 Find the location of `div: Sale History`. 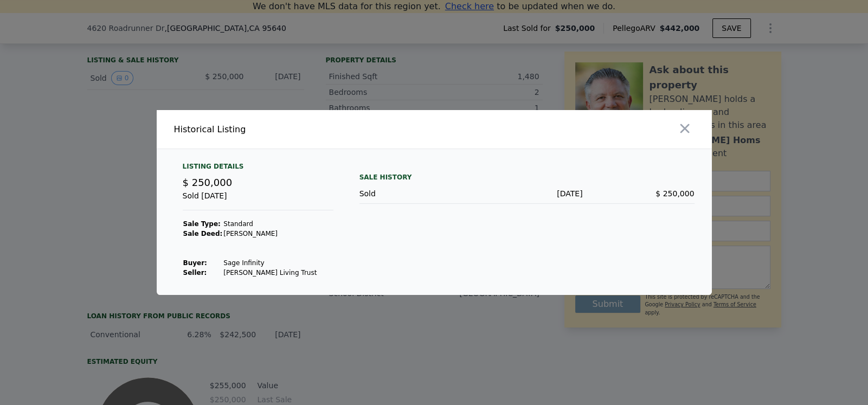

div: Sale History is located at coordinates (527, 178).